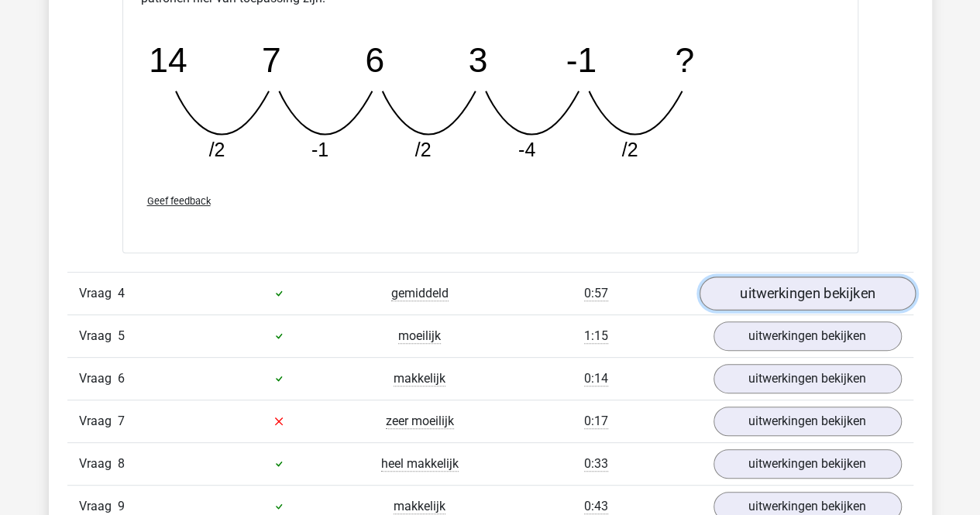  I want to click on span: 5, so click(121, 336).